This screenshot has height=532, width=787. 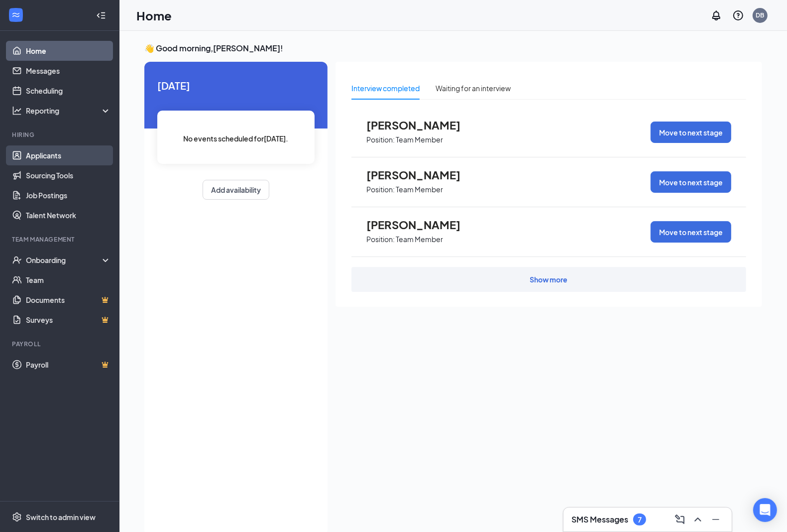 I want to click on svg: UserCheck, so click(x=17, y=260).